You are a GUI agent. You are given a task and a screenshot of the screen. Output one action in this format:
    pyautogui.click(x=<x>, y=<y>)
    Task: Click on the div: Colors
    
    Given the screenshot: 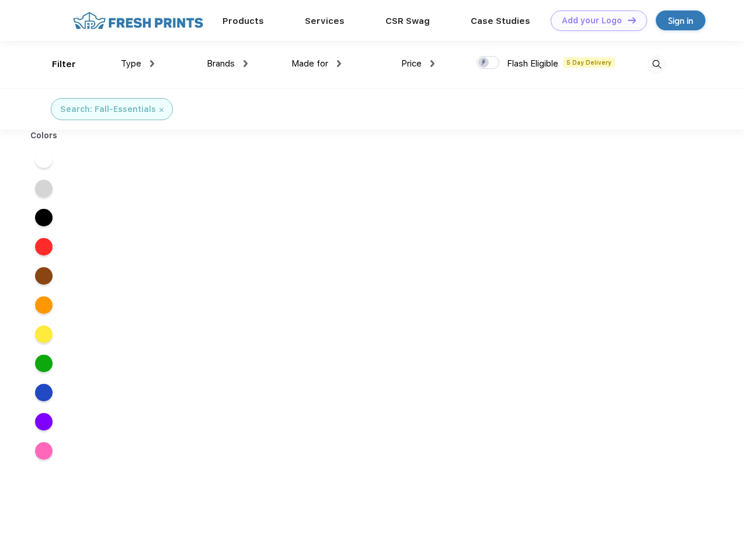 What is the action you would take?
    pyautogui.click(x=43, y=135)
    